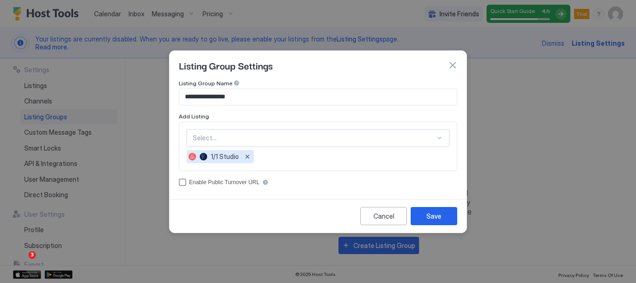  I want to click on button: Cancel, so click(384, 216).